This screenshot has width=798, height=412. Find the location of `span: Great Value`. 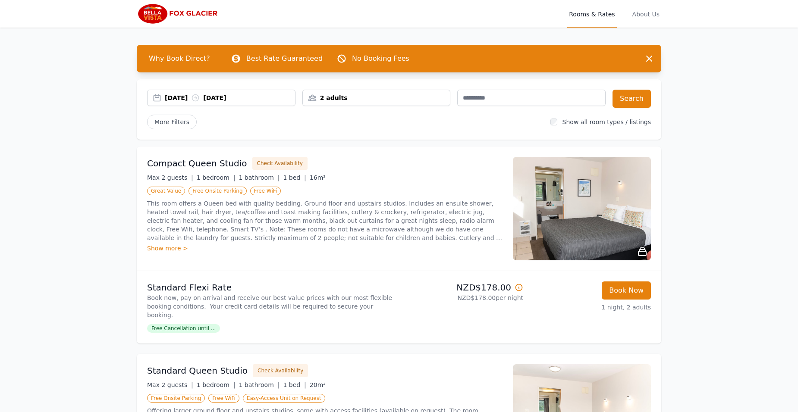

span: Great Value is located at coordinates (166, 191).